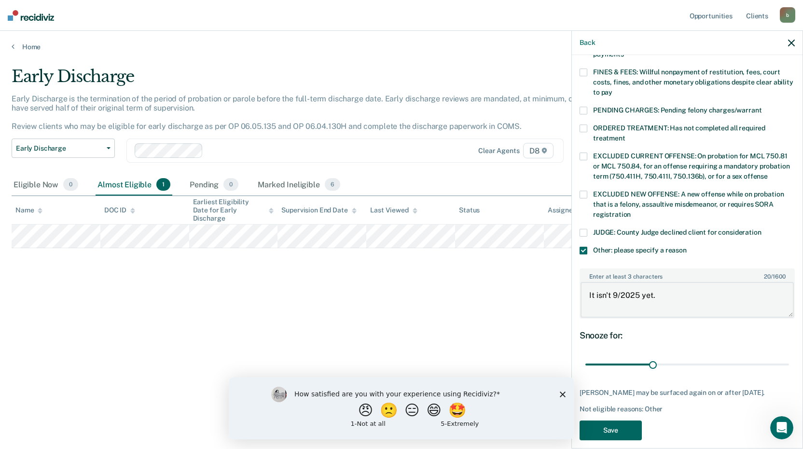 Image resolution: width=803 pixels, height=449 pixels. What do you see at coordinates (587, 42) in the screenshot?
I see `button: Back` at bounding box center [587, 42].